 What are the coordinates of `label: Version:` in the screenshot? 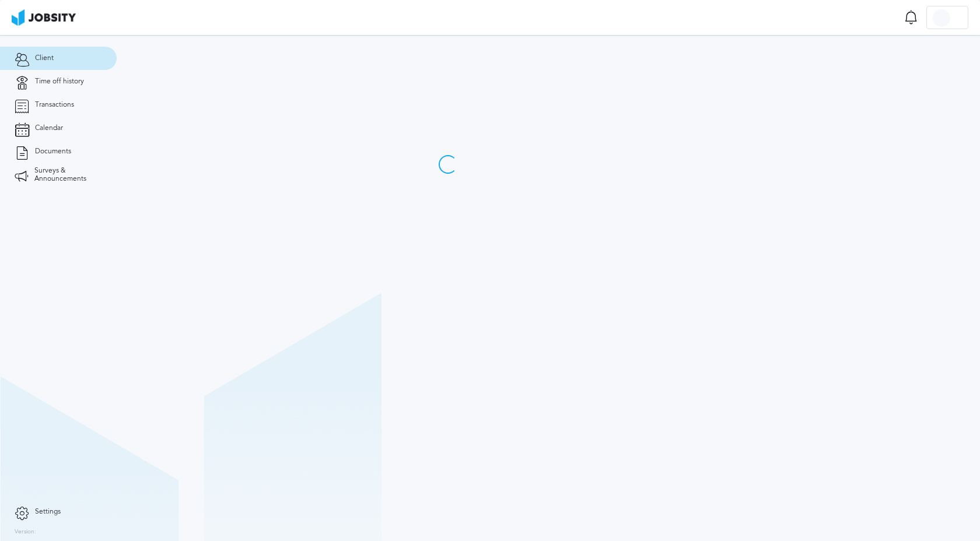 It's located at (25, 532).